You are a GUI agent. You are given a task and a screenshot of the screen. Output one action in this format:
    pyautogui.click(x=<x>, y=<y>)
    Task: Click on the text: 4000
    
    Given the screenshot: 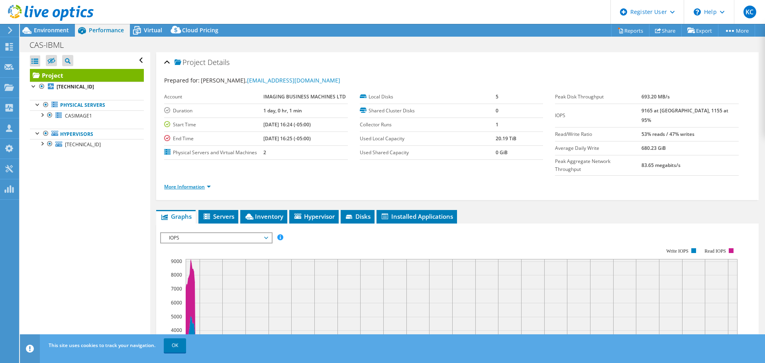 What is the action you would take?
    pyautogui.click(x=177, y=330)
    